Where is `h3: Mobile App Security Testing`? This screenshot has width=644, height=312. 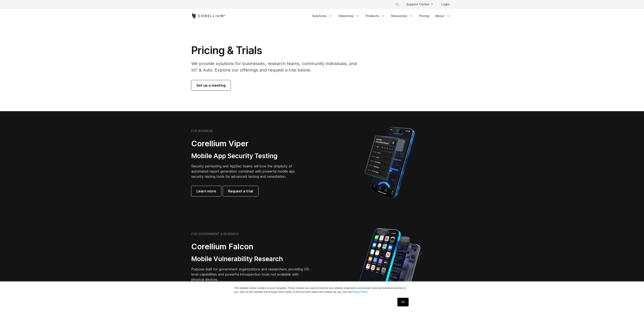 h3: Mobile App Security Testing is located at coordinates (247, 156).